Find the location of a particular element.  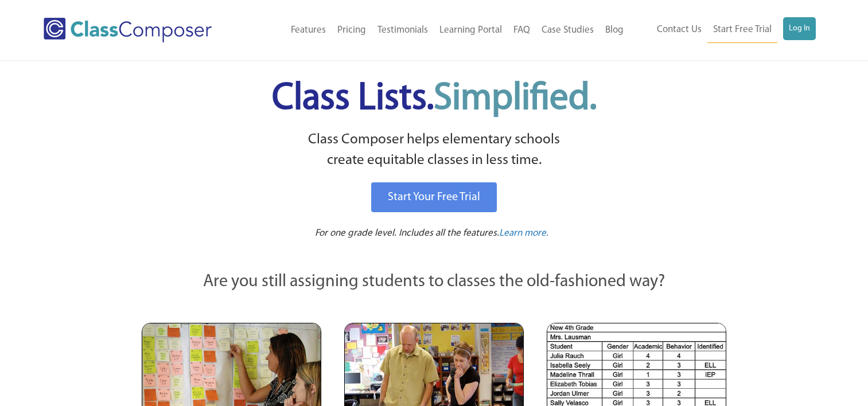

img: Class Composer is located at coordinates (127, 30).